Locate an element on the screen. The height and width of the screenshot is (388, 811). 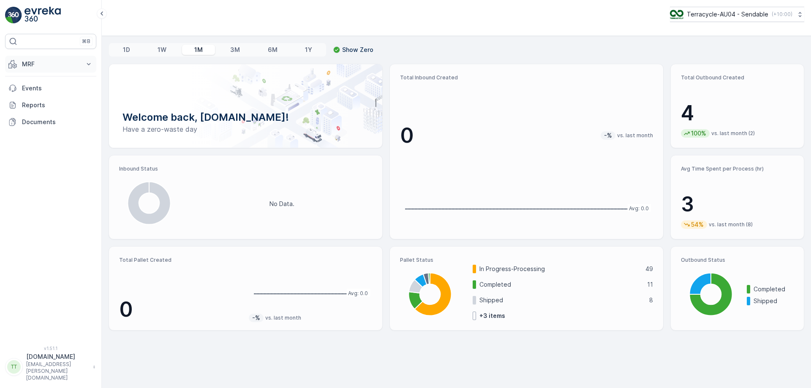
p: Pallet Status is located at coordinates (526, 260).